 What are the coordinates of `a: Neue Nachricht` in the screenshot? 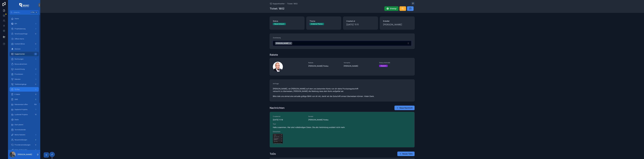 It's located at (405, 108).